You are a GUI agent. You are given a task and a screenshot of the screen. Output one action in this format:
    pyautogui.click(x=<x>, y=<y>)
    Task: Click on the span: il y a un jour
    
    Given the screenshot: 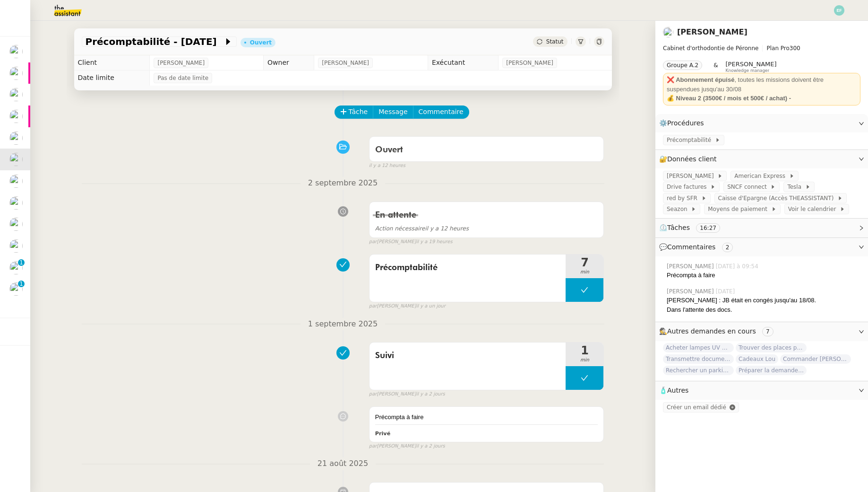 What is the action you would take?
    pyautogui.click(x=431, y=306)
    